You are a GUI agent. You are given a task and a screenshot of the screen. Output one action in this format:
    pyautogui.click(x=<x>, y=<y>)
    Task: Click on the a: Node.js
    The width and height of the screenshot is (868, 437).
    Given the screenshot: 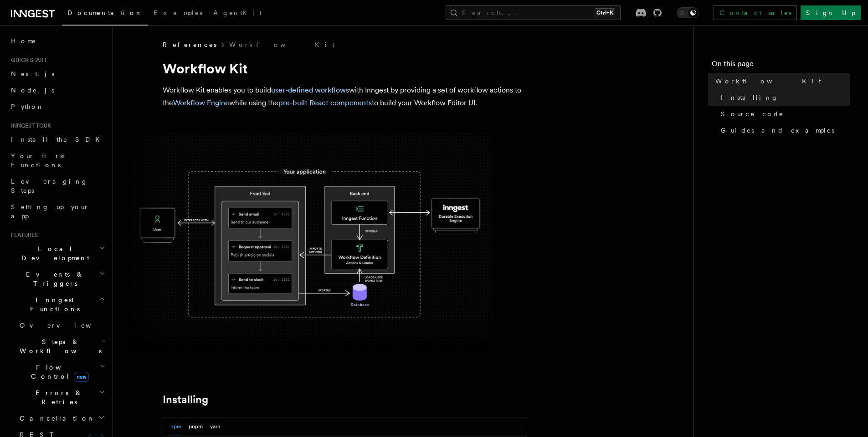 What is the action you would take?
    pyautogui.click(x=57, y=90)
    